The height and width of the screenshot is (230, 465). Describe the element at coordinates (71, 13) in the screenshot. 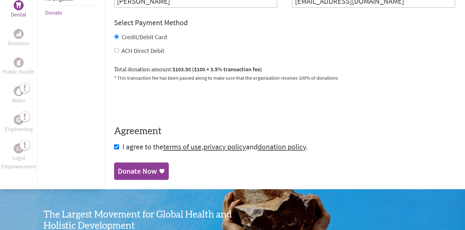

I see `li: Donate` at that location.